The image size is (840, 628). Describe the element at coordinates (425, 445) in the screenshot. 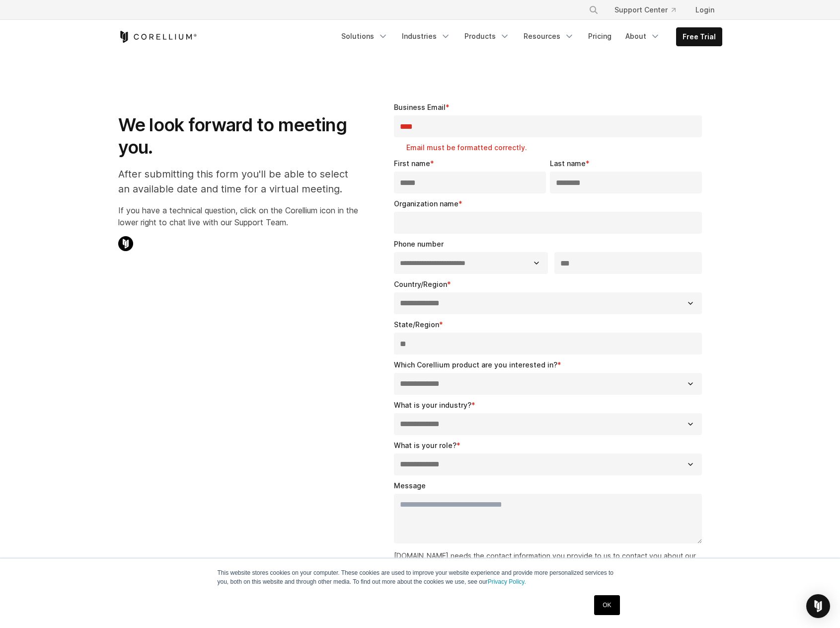

I see `span: What is your role?` at that location.